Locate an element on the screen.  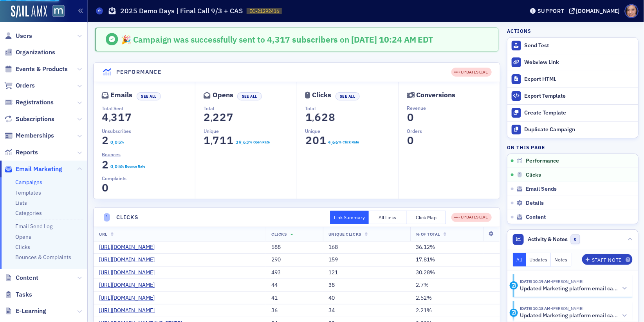
div: Send Test is located at coordinates (579, 46).